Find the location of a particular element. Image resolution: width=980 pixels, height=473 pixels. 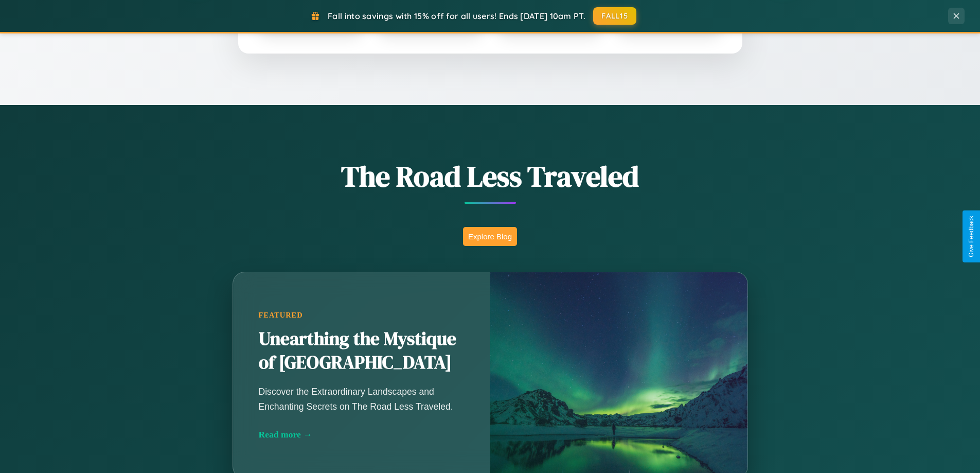

button: FALL15 is located at coordinates (615, 16).